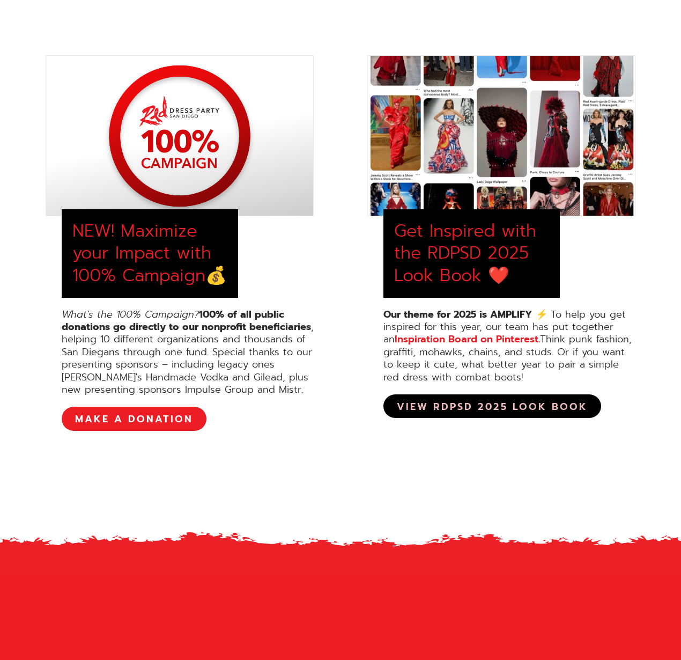 This screenshot has height=660, width=681. I want to click on div: Get Inspired with the RDPSD 2025 Look Book ❤️, so click(471, 253).